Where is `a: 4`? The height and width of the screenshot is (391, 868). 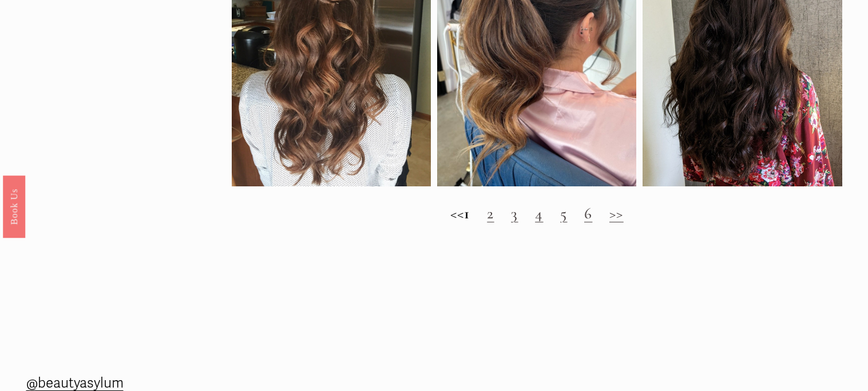
a: 4 is located at coordinates (539, 213).